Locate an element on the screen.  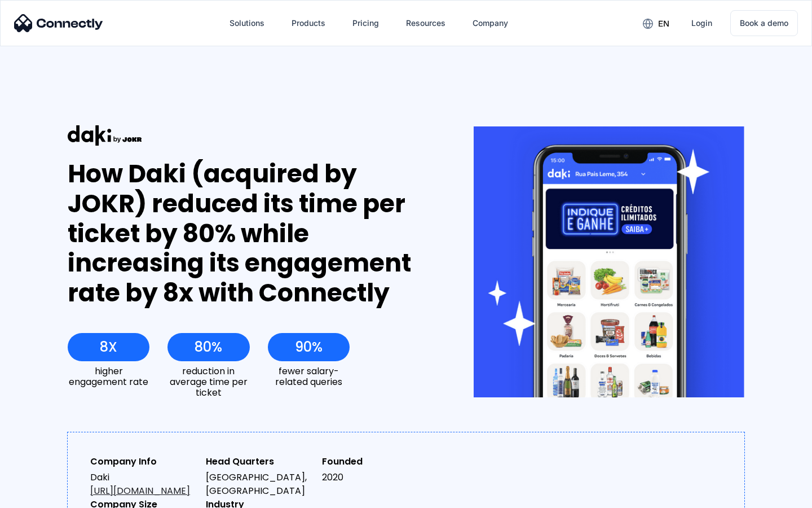
div: How Daki (acquired by JOKR) reduced its time per ticket by 80% while increasing its engagement ra... is located at coordinates (250, 233).